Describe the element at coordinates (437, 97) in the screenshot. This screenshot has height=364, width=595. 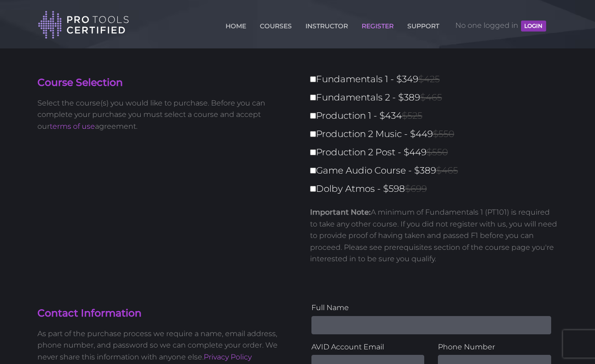
I see `label: Fundamentals 2 - $389` at that location.